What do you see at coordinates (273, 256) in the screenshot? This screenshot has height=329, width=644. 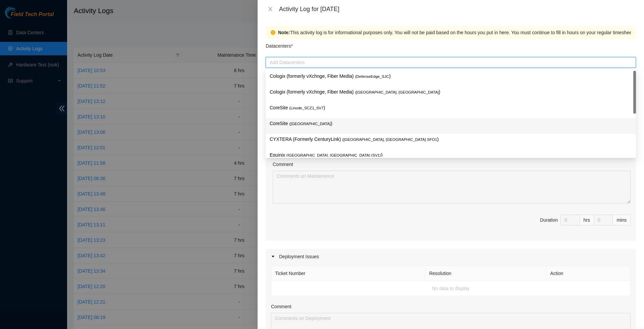 I see `span: caret-right` at bounding box center [273, 256].